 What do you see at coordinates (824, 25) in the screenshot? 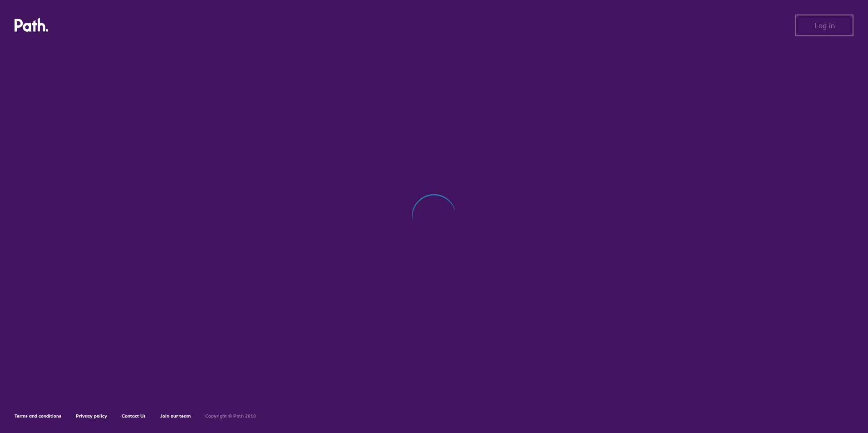
I see `span: Log in` at bounding box center [824, 25].